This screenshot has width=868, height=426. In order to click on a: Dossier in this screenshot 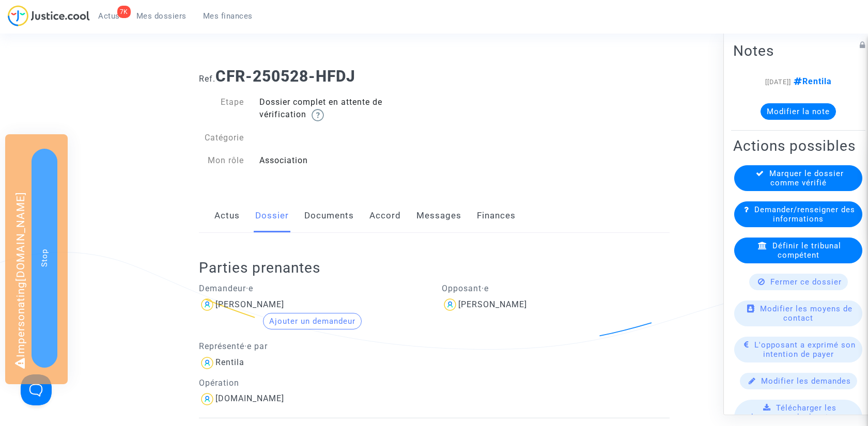, I will do `click(272, 216)`.